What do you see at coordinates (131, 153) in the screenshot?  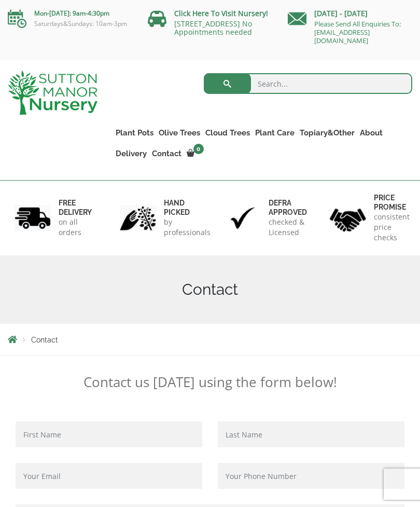 I see `a: Delivery` at bounding box center [131, 153].